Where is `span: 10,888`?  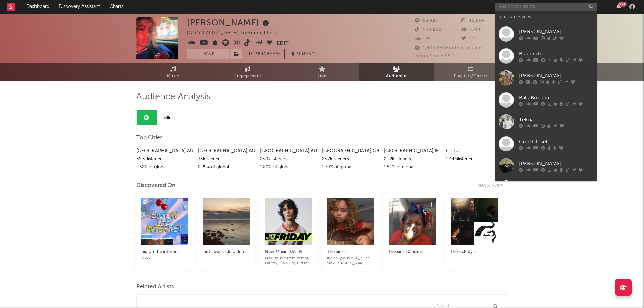 span: 10,888 is located at coordinates (474, 20).